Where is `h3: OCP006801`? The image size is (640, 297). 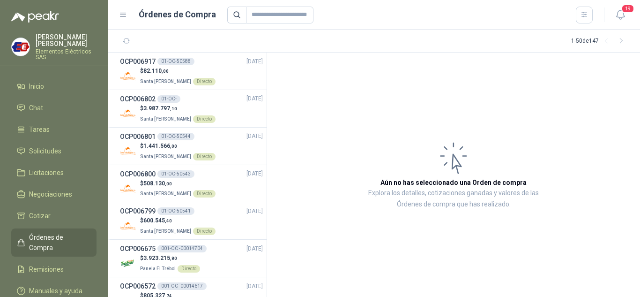
h3: OCP006801 is located at coordinates (138, 136).